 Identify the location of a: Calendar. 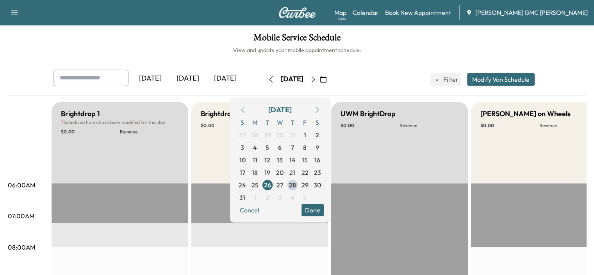
(366, 13).